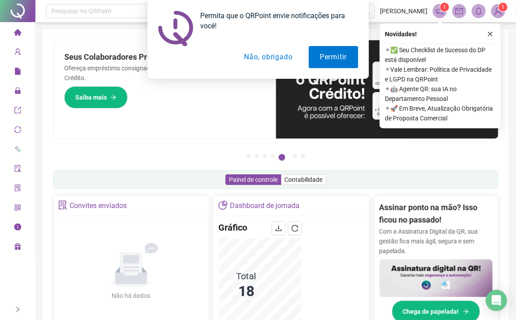 This screenshot has width=516, height=320. I want to click on button: 4, so click(273, 156).